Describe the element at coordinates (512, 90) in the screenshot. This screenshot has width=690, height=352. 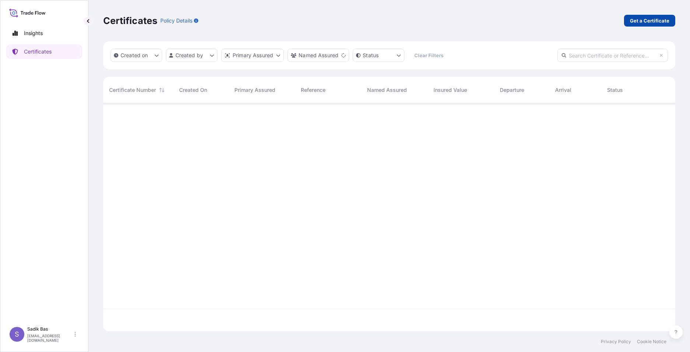
I see `span: Departure` at that location.